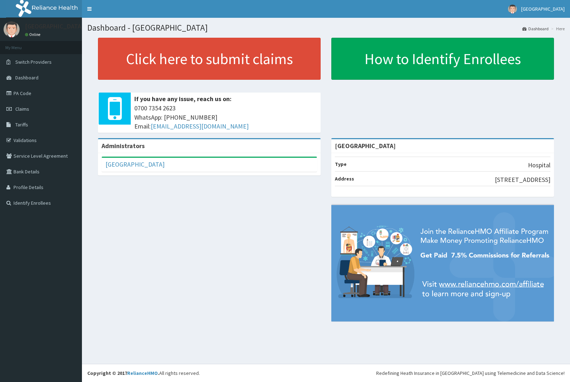  What do you see at coordinates (22, 125) in the screenshot?
I see `span: Tariffs` at bounding box center [22, 125].